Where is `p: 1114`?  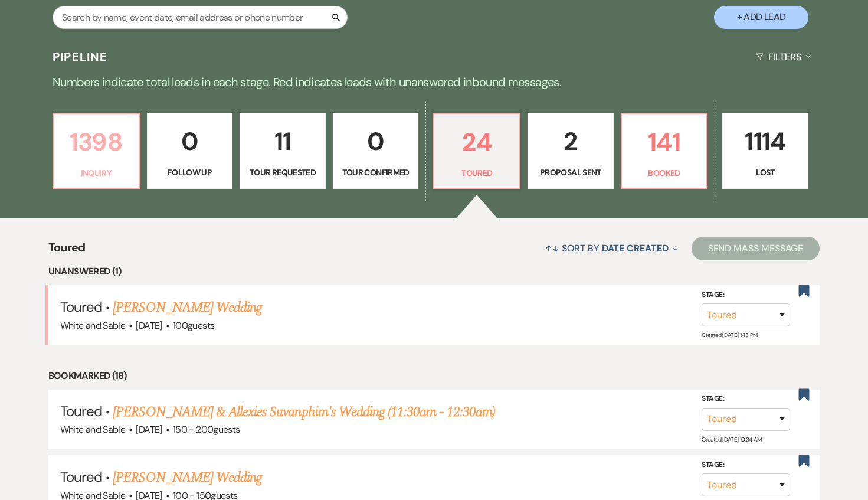 p: 1114 is located at coordinates (765, 141).